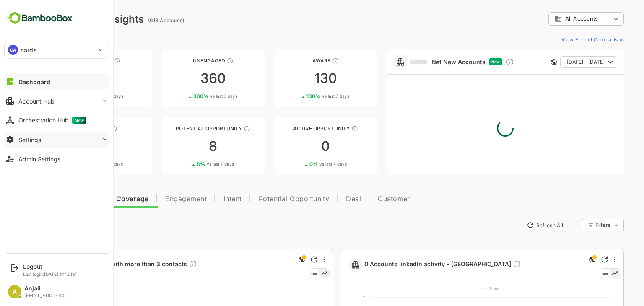  I want to click on span: Intent, so click(203, 199).